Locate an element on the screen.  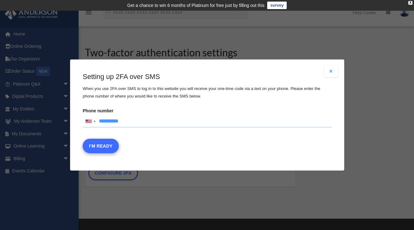
div: close is located at coordinates (410, 3).